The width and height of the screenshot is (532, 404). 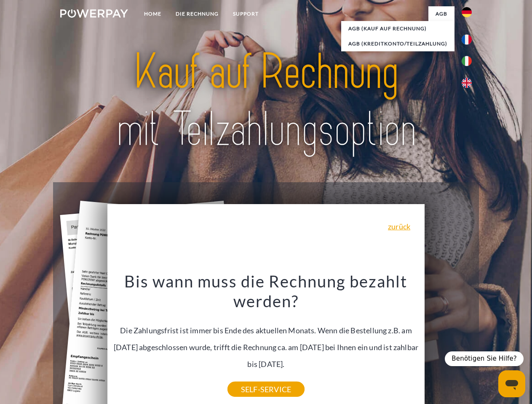 What do you see at coordinates (152, 14) in the screenshot?
I see `a: Home` at bounding box center [152, 14].